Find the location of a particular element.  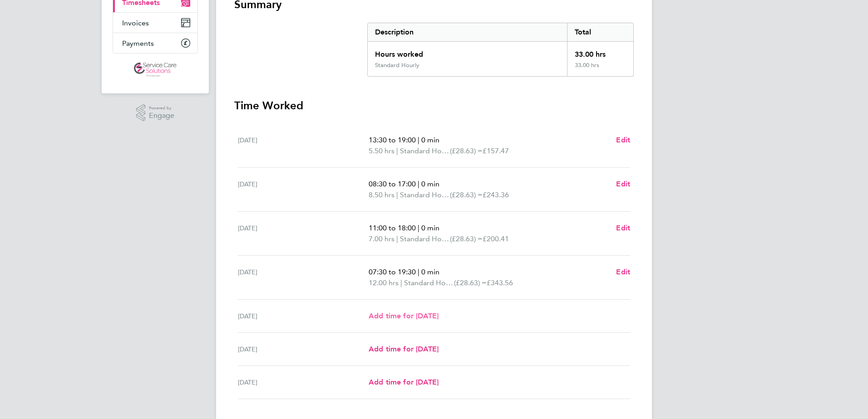

span: Invoices is located at coordinates (135, 22).